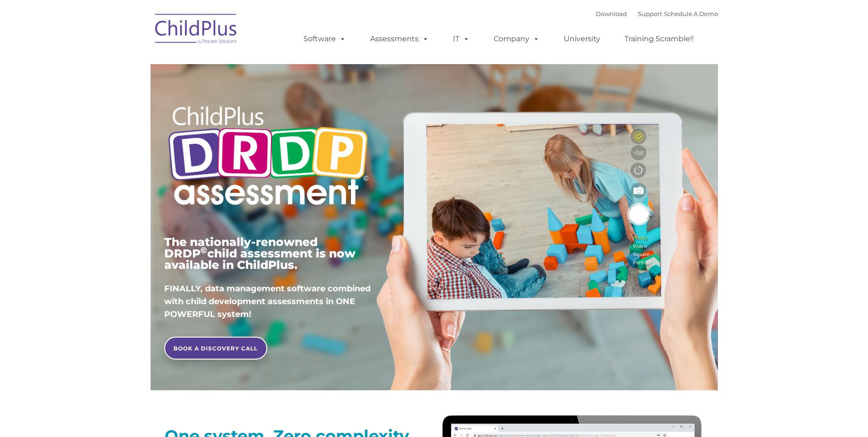 Image resolution: width=868 pixels, height=437 pixels. I want to click on img: Copyright - DRDP Logo Light, so click(268, 157).